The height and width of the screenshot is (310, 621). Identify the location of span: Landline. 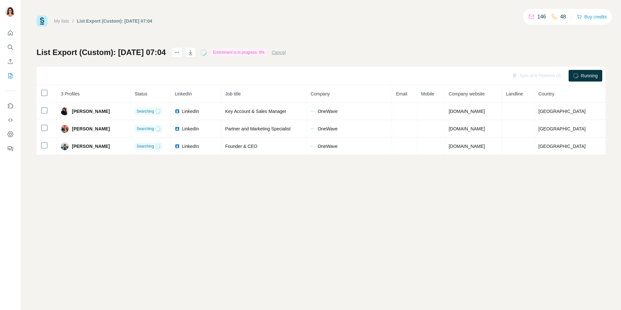
(514, 94).